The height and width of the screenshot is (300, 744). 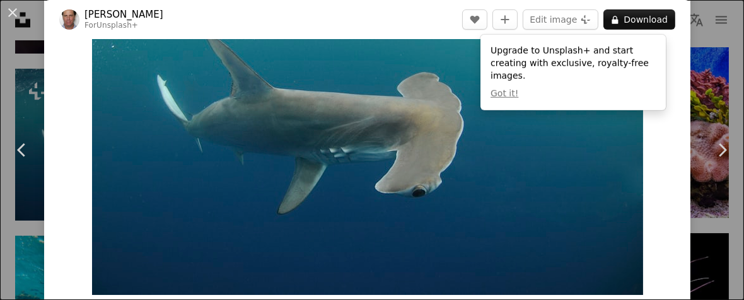 I want to click on a: Go to Marc Serota's profile, so click(x=69, y=20).